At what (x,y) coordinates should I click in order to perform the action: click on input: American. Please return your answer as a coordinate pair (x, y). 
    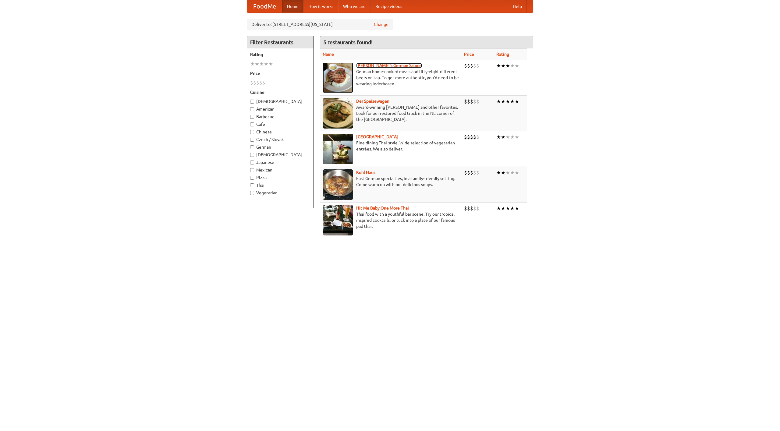
    Looking at the image, I should click on (252, 109).